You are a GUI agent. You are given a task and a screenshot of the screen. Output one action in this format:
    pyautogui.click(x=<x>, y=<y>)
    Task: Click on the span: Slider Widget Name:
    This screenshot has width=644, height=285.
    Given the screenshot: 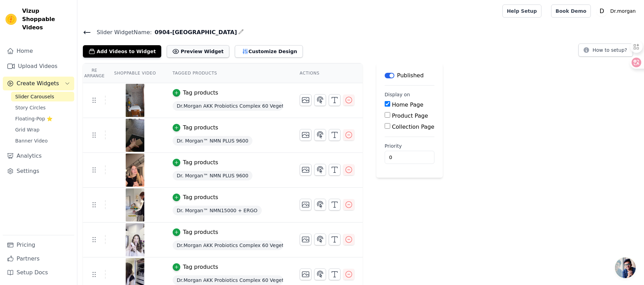 What is the action you would take?
    pyautogui.click(x=121, y=33)
    